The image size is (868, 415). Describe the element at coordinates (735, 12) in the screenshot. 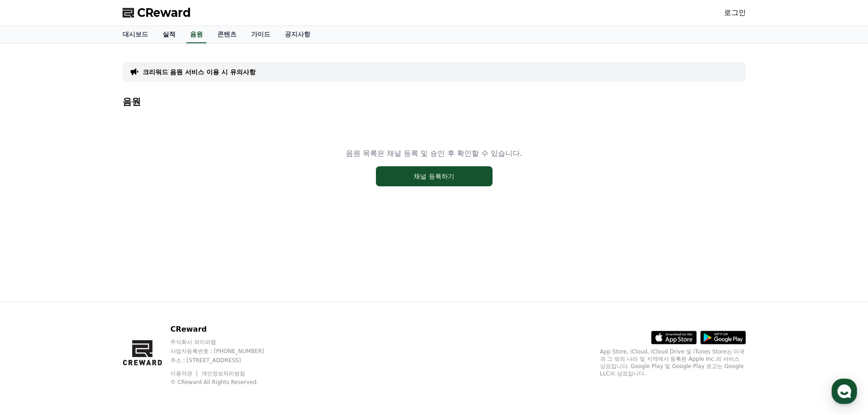

I see `a: 로그인` at that location.